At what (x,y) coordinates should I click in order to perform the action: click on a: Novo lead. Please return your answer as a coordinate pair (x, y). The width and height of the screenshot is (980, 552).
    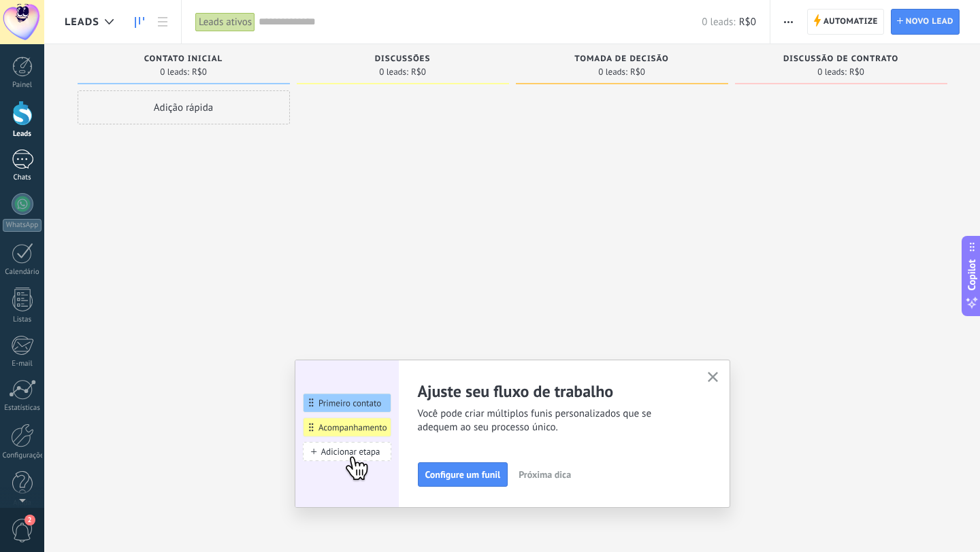
    Looking at the image, I should click on (925, 22).